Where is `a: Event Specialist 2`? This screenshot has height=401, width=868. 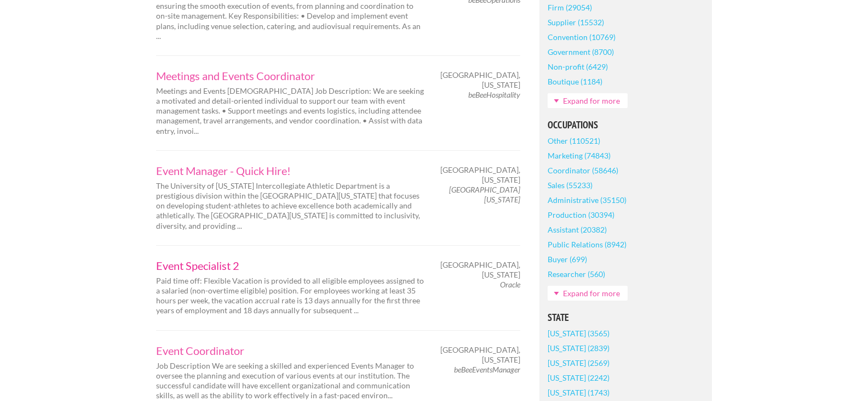 a: Event Specialist 2 is located at coordinates (290, 265).